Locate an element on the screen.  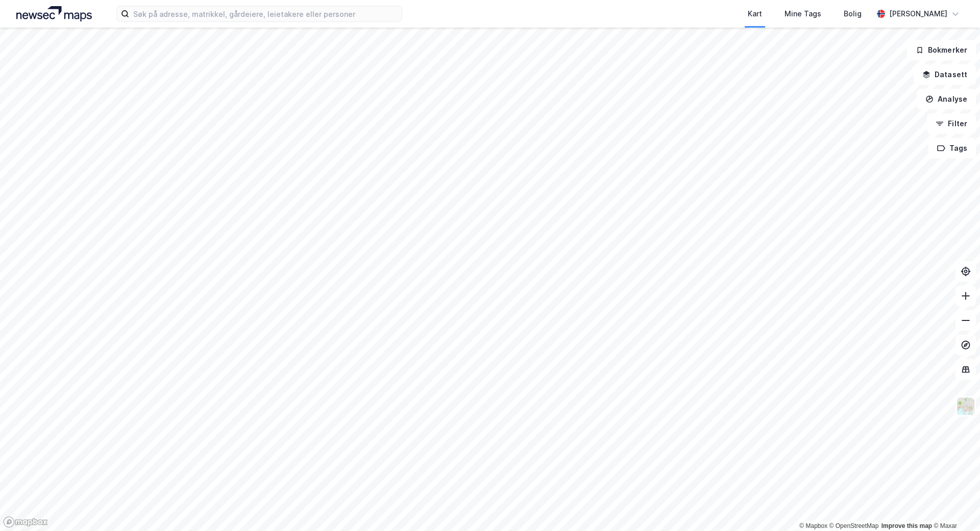
a: Mapbox homepage is located at coordinates (26, 521).